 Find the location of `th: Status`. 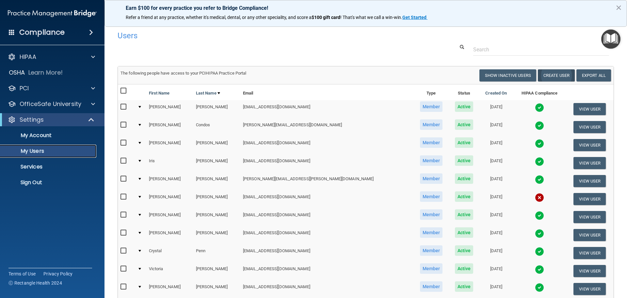

th: Status is located at coordinates (464, 92).